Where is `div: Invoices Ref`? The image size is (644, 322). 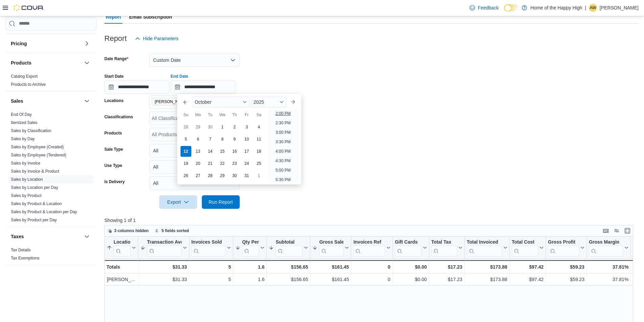
div: Invoices Ref is located at coordinates (369, 242).